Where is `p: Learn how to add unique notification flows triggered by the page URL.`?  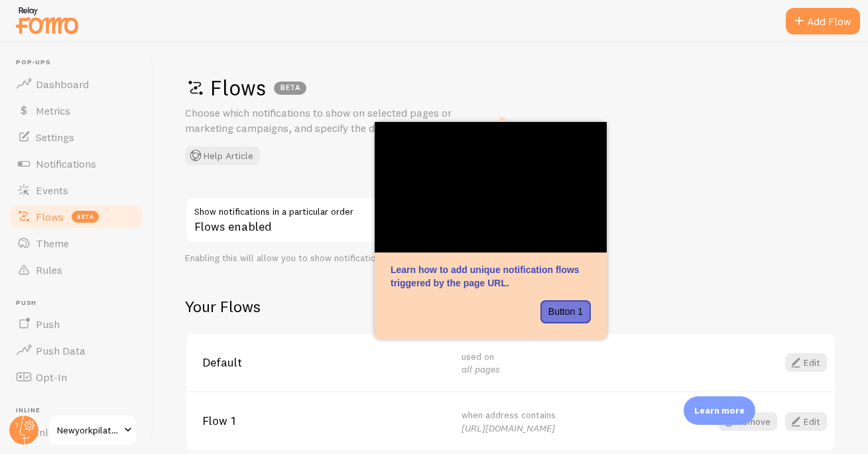
p: Learn how to add unique notification flows triggered by the page URL. is located at coordinates (490, 276).